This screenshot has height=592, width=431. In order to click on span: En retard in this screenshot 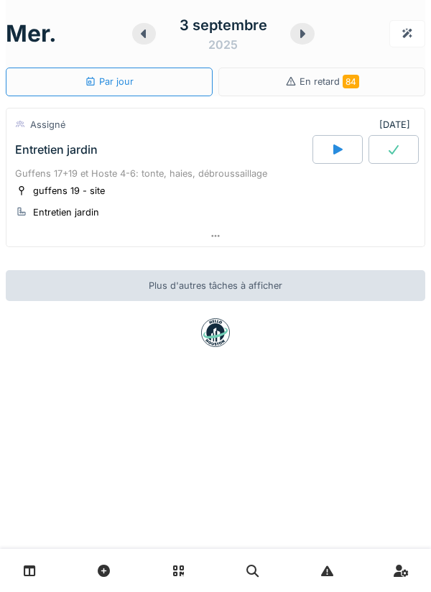, I will do `click(329, 81)`.